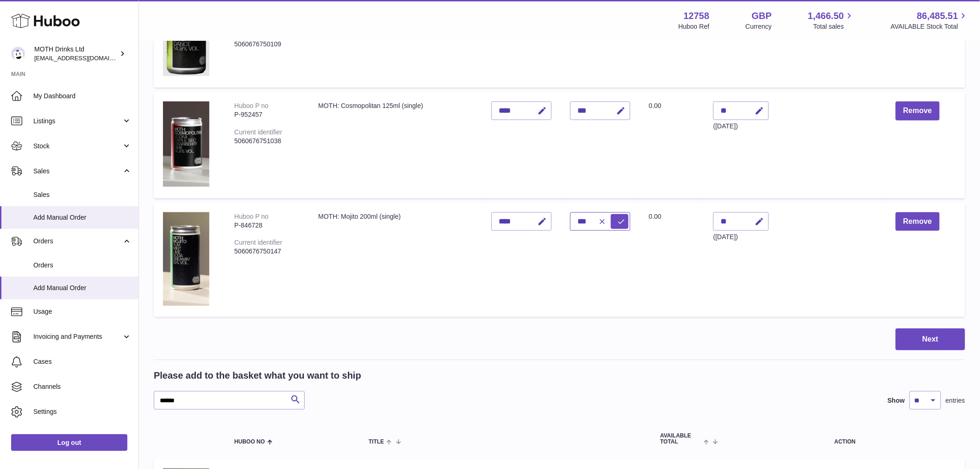  Describe the element at coordinates (930, 20) in the screenshot. I see `a: 86,485.51 AVAILABLE Stock Total` at that location.